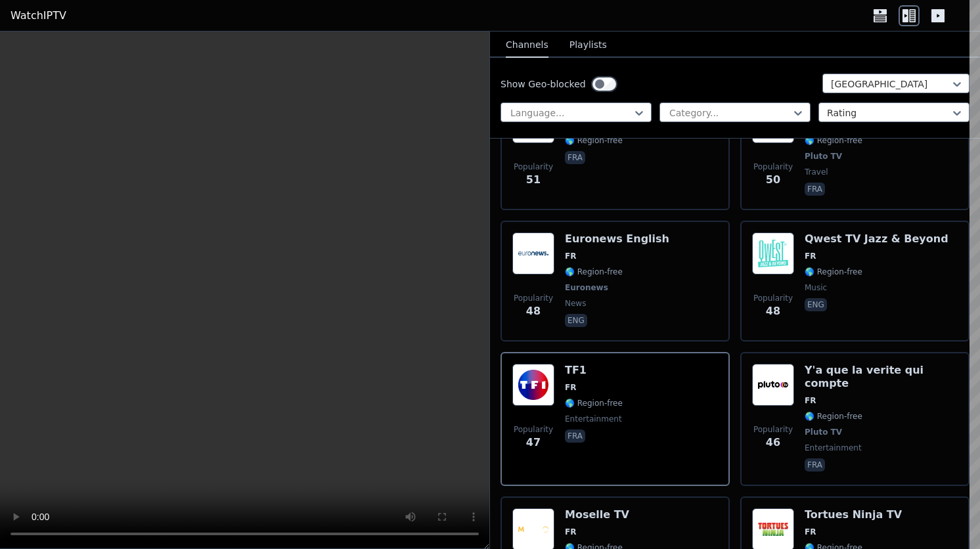 The image size is (980, 549). Describe the element at coordinates (594, 370) in the screenshot. I see `h6: TF1` at that location.